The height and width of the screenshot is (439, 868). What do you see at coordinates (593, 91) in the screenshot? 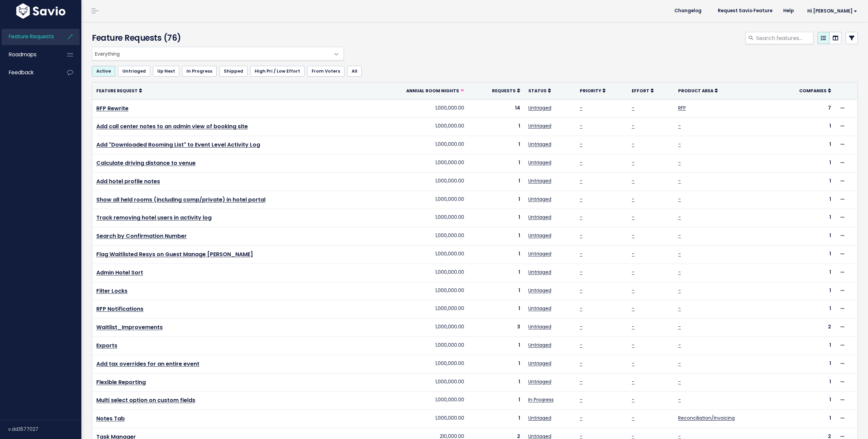
I see `a: Priority` at bounding box center [593, 91].